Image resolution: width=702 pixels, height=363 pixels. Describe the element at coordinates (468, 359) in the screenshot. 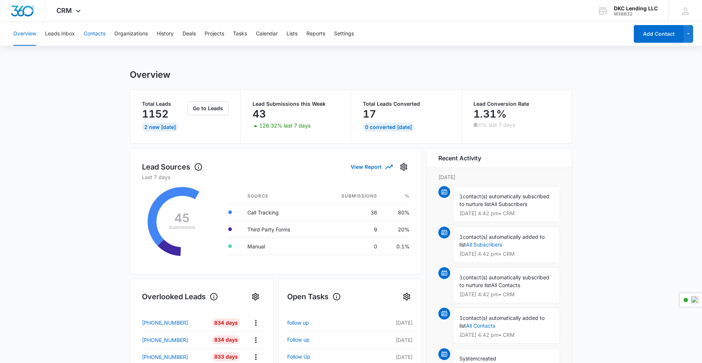

I see `span: System` at that location.